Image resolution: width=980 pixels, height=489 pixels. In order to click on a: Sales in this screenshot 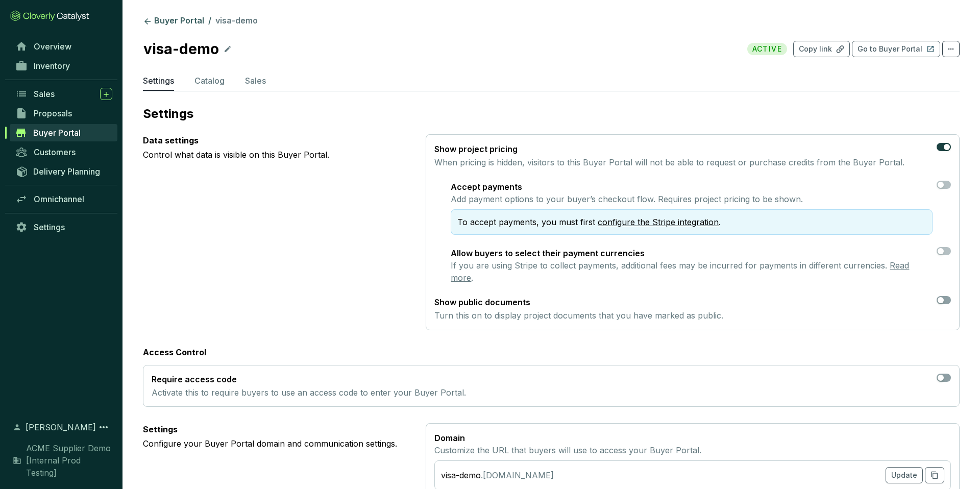, I will do `click(64, 94)`.